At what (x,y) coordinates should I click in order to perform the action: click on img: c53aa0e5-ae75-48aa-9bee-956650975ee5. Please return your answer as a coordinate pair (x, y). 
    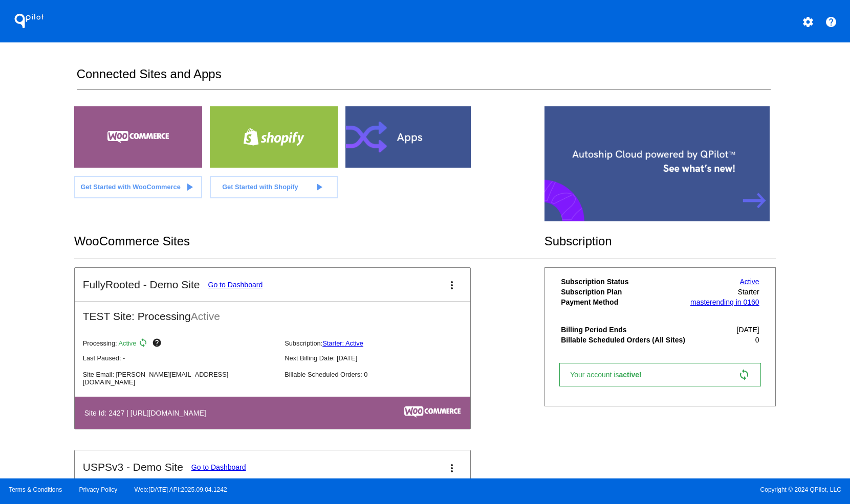
    Looking at the image, I should click on (432, 412).